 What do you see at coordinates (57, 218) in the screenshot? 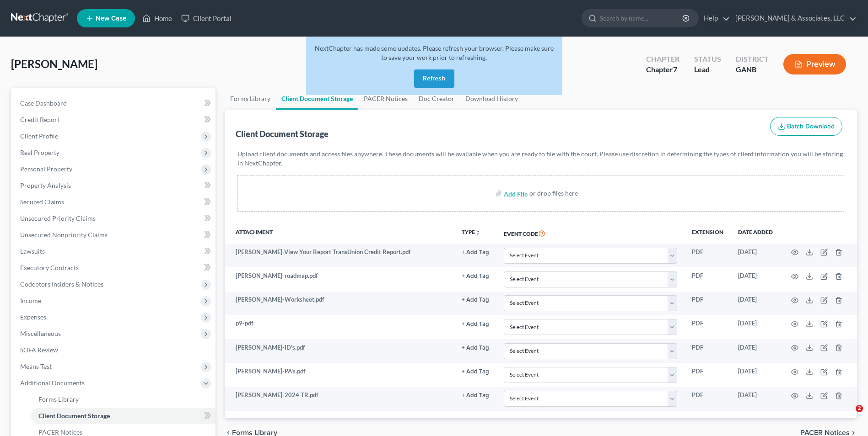
I see `span: Unsecured Priority Claims` at bounding box center [57, 218].